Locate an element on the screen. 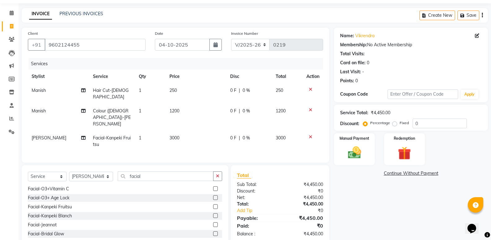 This screenshot has width=491, height=240. div: Facial-Bridal Glow is located at coordinates (46, 233).